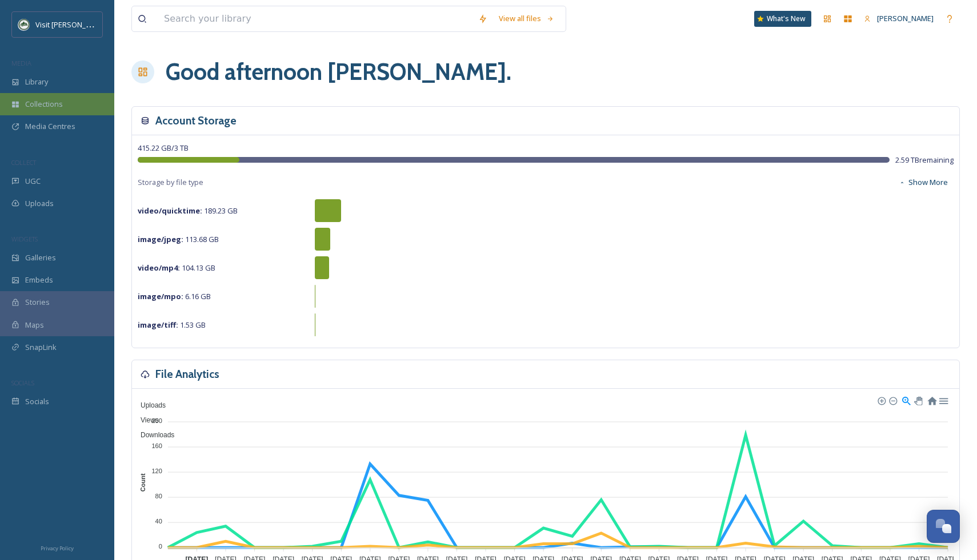 The width and height of the screenshot is (977, 560). I want to click on span: Galleries, so click(40, 258).